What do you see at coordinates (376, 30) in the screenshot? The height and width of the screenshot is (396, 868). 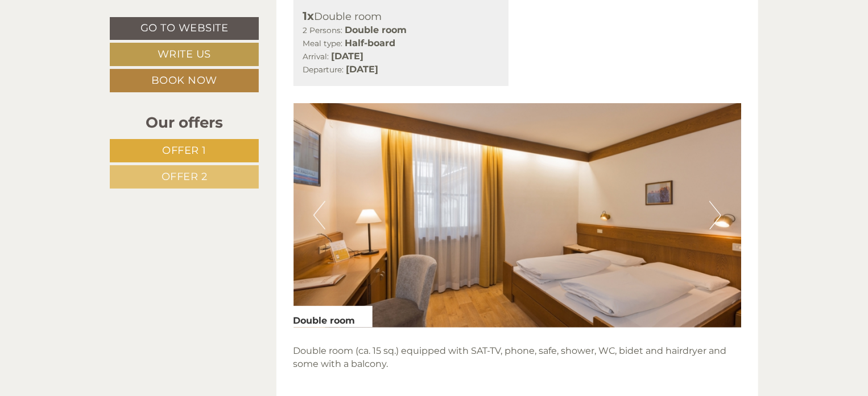 I see `b: Double room` at bounding box center [376, 30].